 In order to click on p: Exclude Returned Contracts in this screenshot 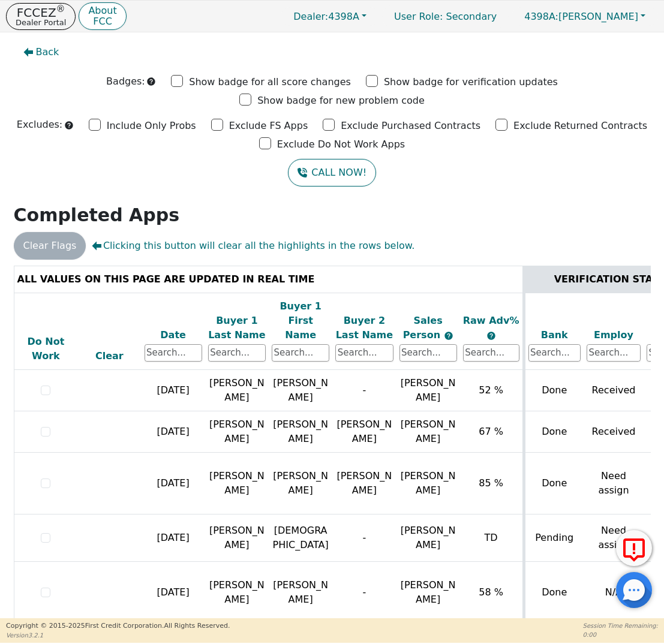, I will do `click(580, 126)`.